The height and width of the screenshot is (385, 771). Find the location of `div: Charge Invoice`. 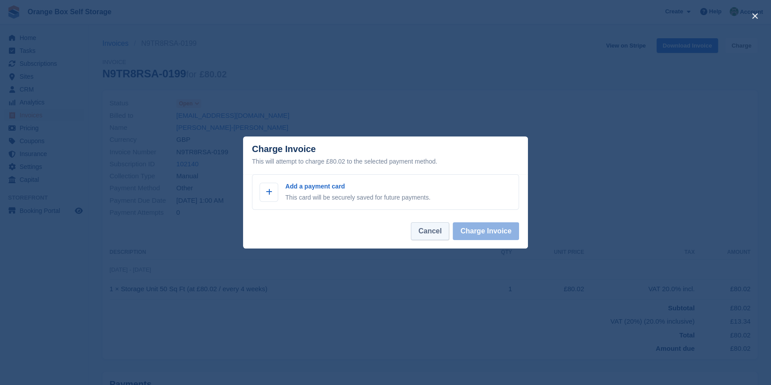

div: Charge Invoice is located at coordinates (385, 155).